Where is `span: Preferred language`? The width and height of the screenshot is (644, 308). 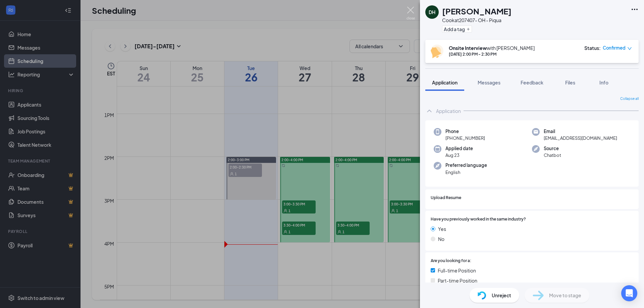 span: Preferred language is located at coordinates (466, 165).